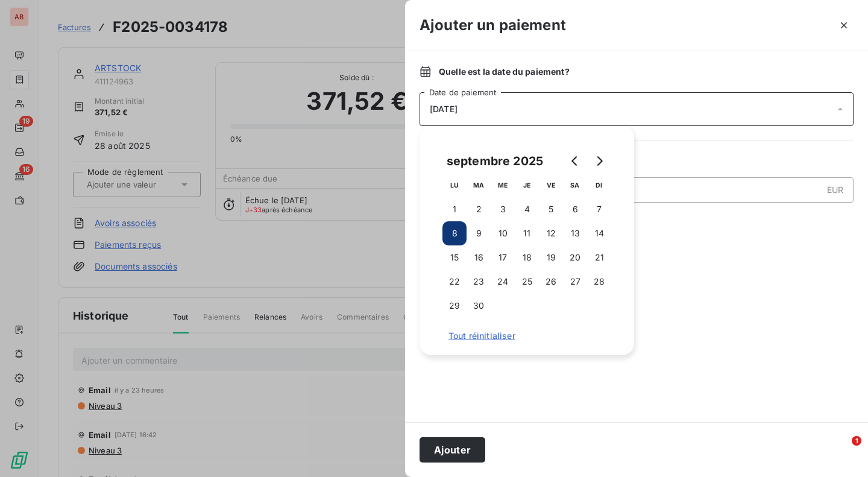  I want to click on span: Nouveau solde dû :, so click(636, 218).